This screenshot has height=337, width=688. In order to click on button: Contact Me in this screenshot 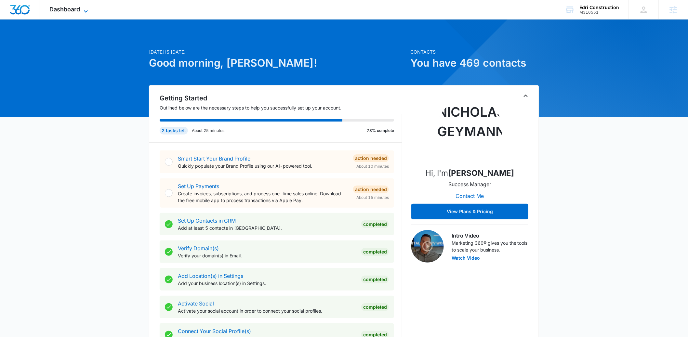, I will do `click(470, 196)`.